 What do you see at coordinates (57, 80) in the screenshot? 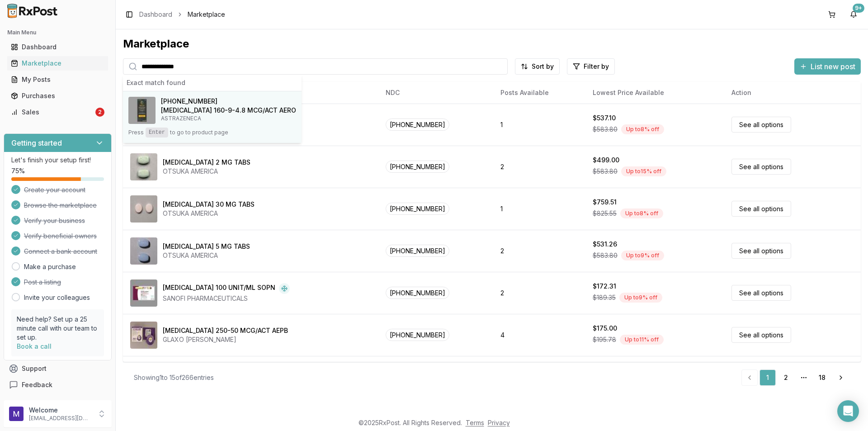
I see `a: My Posts` at bounding box center [57, 80].